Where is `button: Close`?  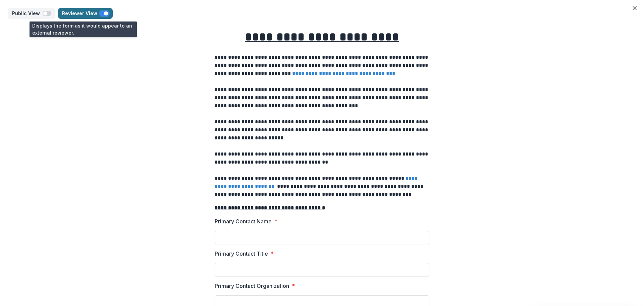 button: Close is located at coordinates (635, 8).